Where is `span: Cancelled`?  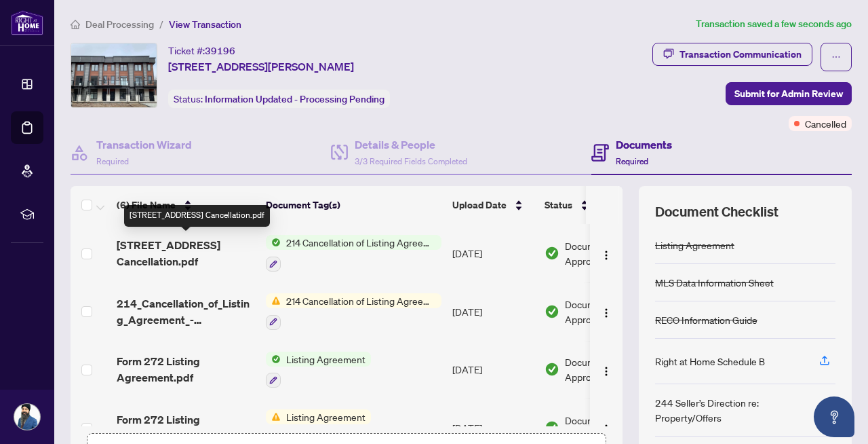
span: Cancelled is located at coordinates (825, 124).